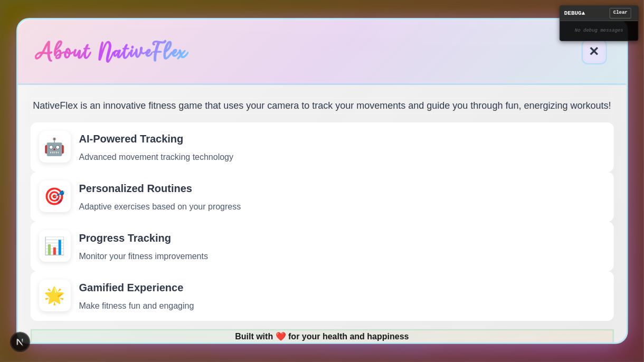 The width and height of the screenshot is (644, 362). Describe the element at coordinates (322, 106) in the screenshot. I see `p: NativeFlex is an innovative fitness game that uses your camera to track your movements and guide ...` at that location.